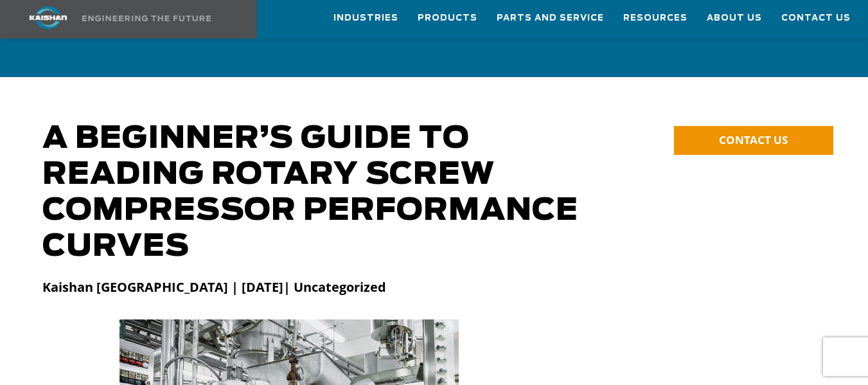 The width and height of the screenshot is (868, 385). What do you see at coordinates (754, 140) in the screenshot?
I see `a: CONTACT US` at bounding box center [754, 140].